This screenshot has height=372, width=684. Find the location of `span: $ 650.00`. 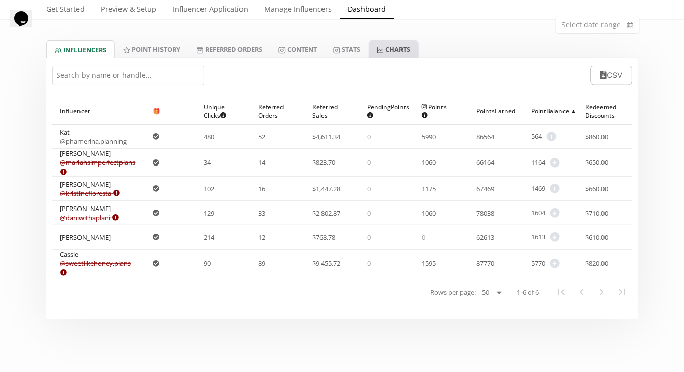

span: $ 650.00 is located at coordinates (597, 162).